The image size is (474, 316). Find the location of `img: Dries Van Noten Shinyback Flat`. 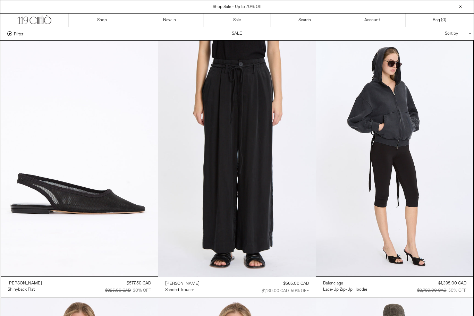

img: Dries Van Noten Shinyback Flat is located at coordinates (80, 159).